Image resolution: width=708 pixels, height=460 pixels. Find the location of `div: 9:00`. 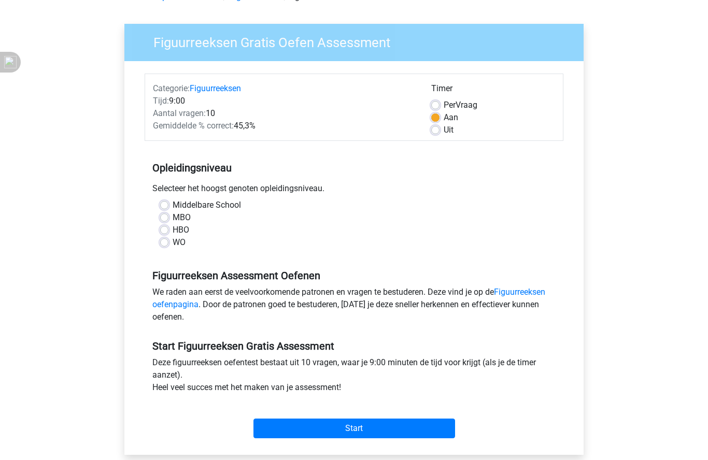

div: 9:00 is located at coordinates (284, 101).